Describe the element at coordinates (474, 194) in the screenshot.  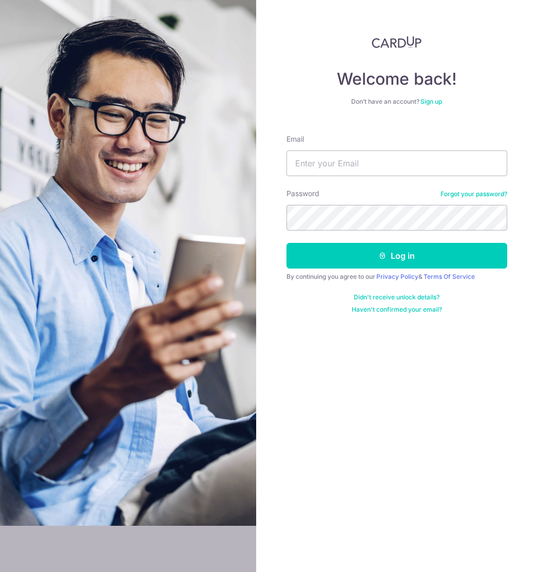
I see `a: Forgot your password?` at that location.